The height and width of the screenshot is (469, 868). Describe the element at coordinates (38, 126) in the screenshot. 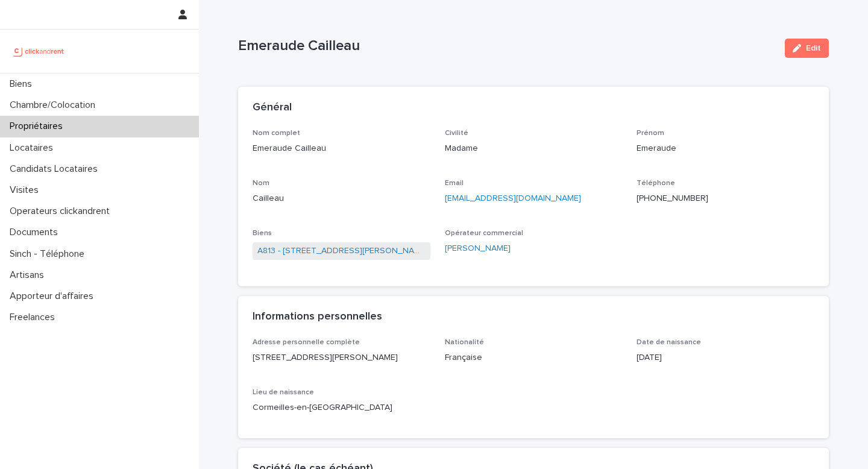

I see `p: Propriétaires` at that location.